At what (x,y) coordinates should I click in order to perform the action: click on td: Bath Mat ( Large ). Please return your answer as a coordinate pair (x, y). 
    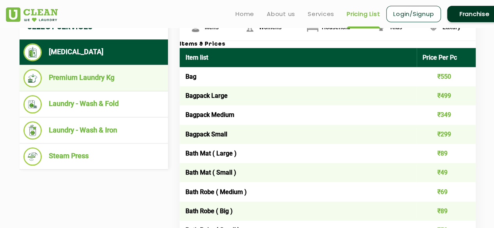
    Looking at the image, I should click on (298, 153).